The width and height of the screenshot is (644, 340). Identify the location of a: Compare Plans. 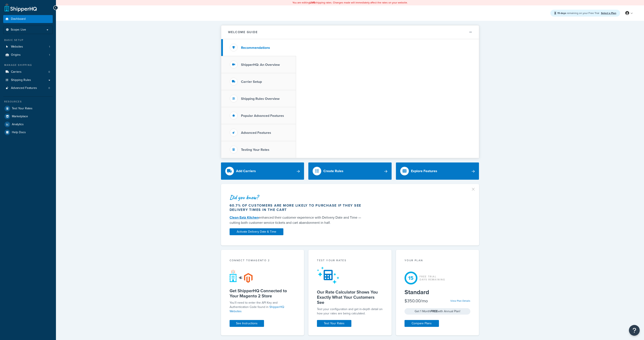
(422, 323).